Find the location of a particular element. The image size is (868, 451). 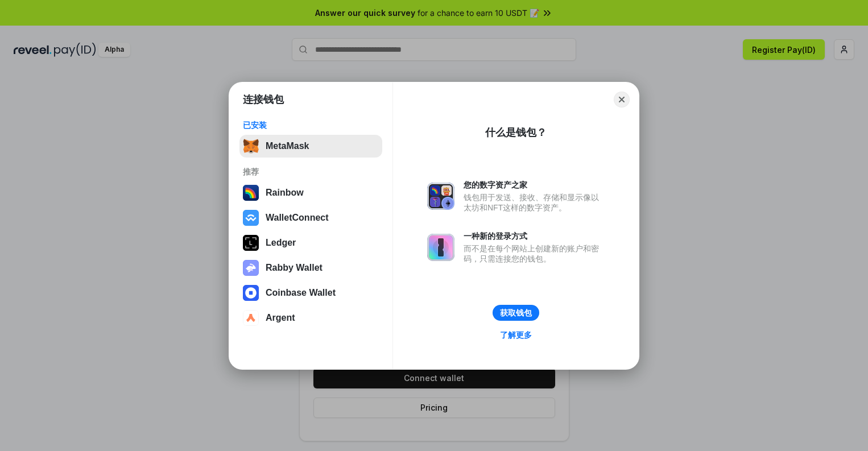

button: 获取钱包 is located at coordinates (516, 313).